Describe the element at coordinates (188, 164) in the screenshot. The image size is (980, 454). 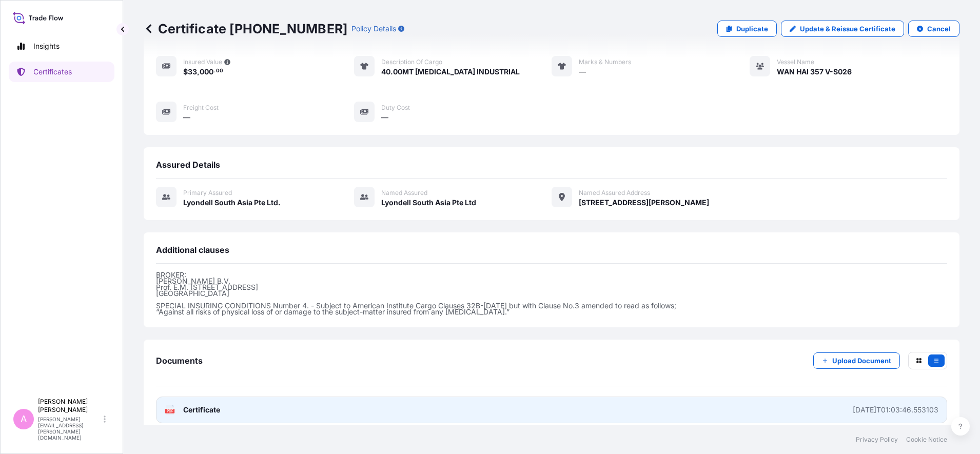
I see `span: Assured Details` at that location.